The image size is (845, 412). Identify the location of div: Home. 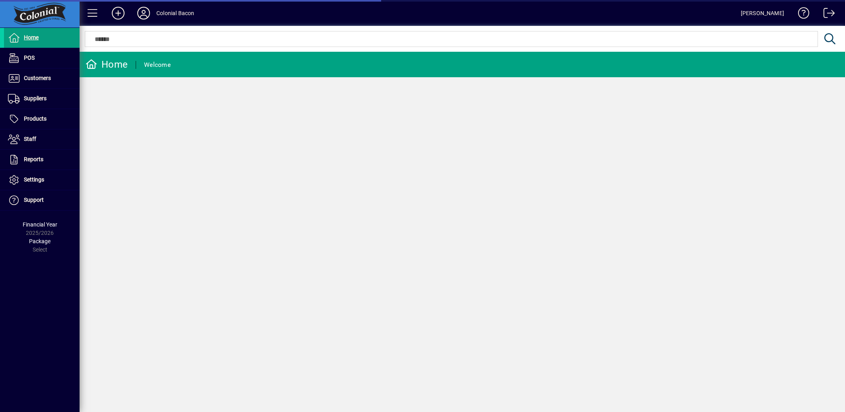
(107, 64).